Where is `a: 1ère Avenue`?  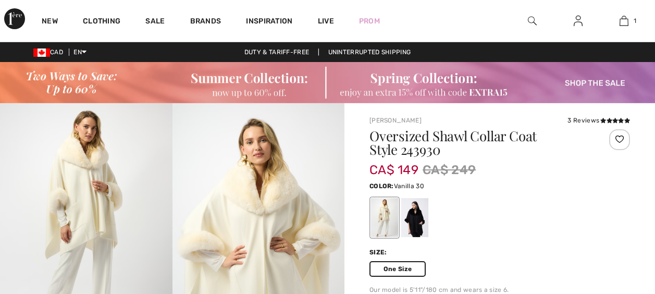 a: 1ère Avenue is located at coordinates (15, 19).